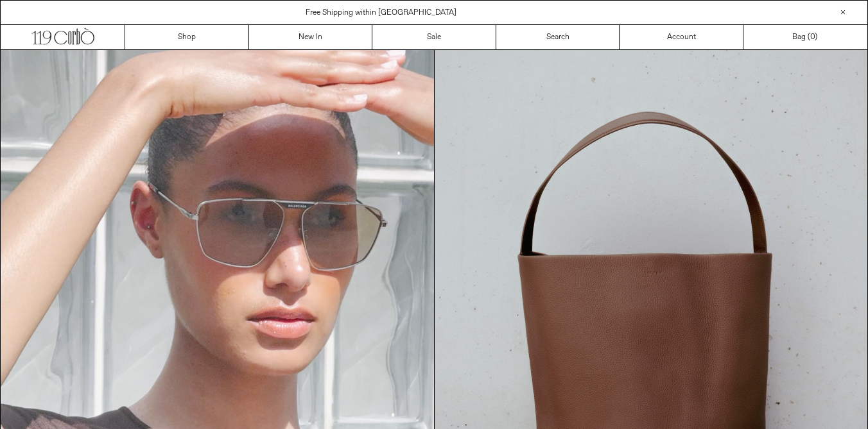  Describe the element at coordinates (805, 37) in the screenshot. I see `a: Bag ()` at that location.